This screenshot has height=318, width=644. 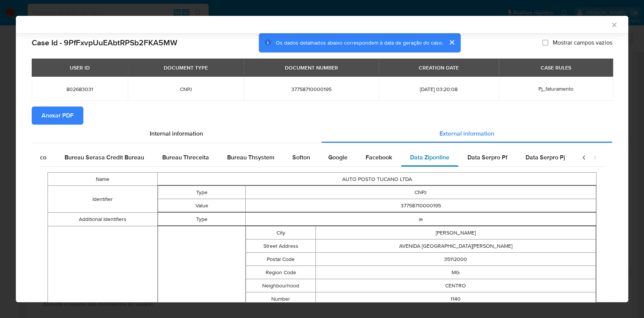 What do you see at coordinates (488, 157) in the screenshot?
I see `span: Data Serpro Pf` at bounding box center [488, 157].